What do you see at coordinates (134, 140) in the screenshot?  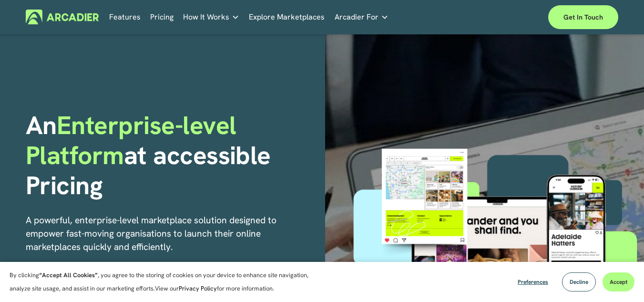 I see `span: Enterprise-level Platform` at bounding box center [134, 140].